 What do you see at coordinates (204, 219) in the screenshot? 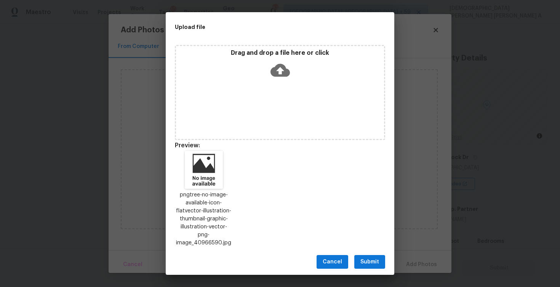
I see `p: pngtree-no-image-available-icon-flatvector-illustration-thumbnail-graphic-illustration-vector-png...` at bounding box center [204, 219].